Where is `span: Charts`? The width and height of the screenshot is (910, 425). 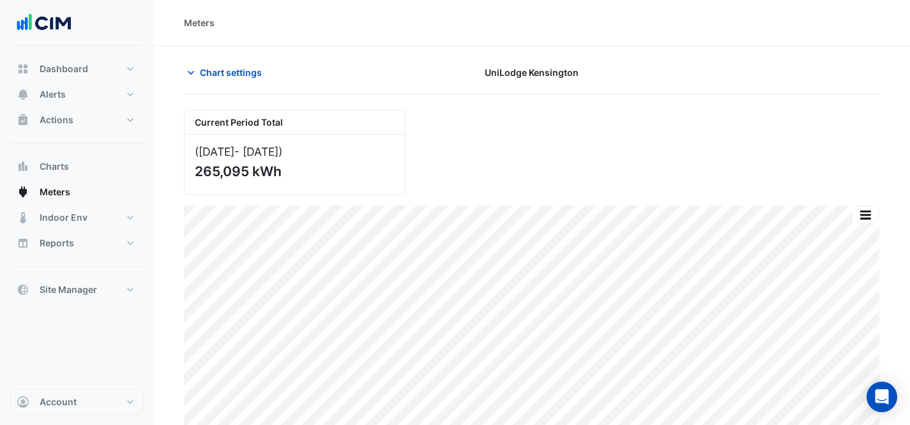 span: Charts is located at coordinates (54, 167).